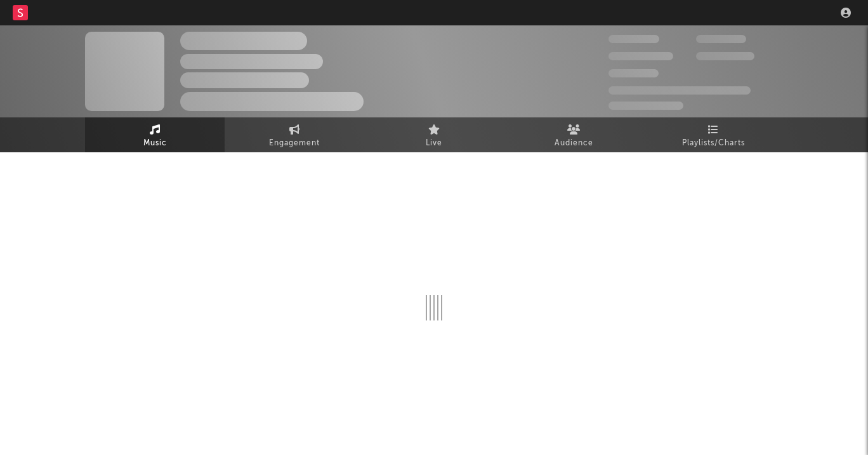 The image size is (868, 455). Describe the element at coordinates (155, 135) in the screenshot. I see `a: Music` at that location.